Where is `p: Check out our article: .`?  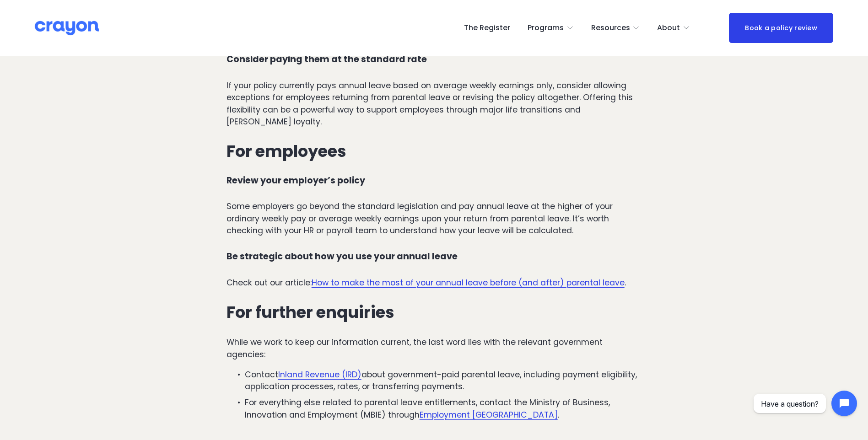
p: Check out our article: . is located at coordinates (434, 283).